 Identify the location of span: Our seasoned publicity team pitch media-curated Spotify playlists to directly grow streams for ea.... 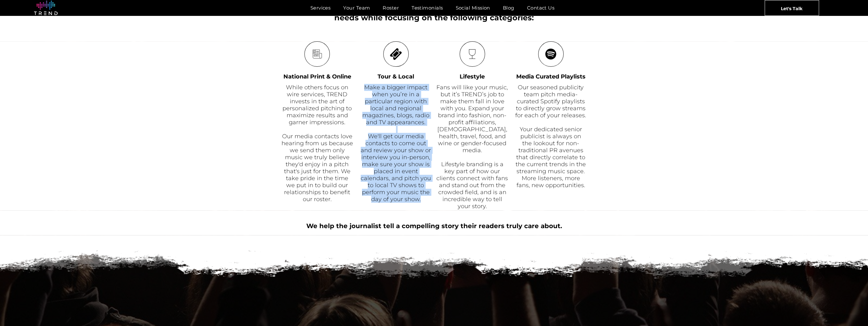
(550, 101).